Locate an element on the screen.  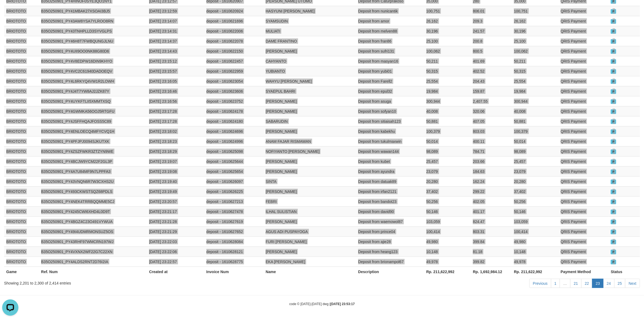
a: B35O250901_PY4UII9OO0NK88G80D6 is located at coordinates (75, 51).